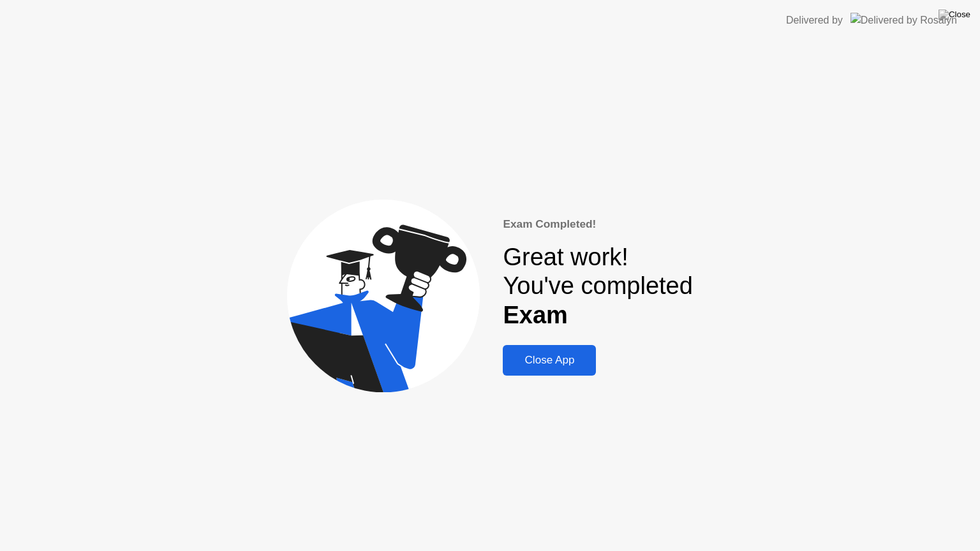 Image resolution: width=980 pixels, height=551 pixels. I want to click on div: Close App, so click(550, 361).